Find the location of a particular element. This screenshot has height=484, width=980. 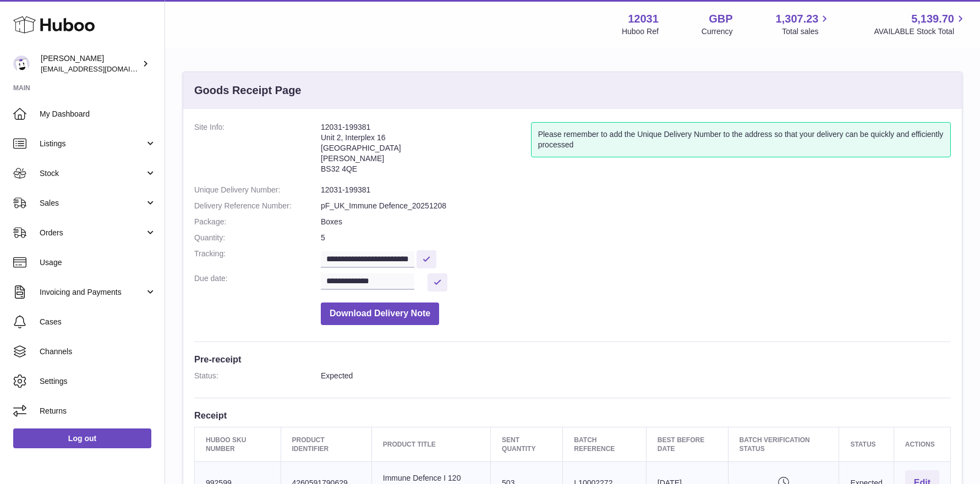

span: Invoicing and Payments is located at coordinates (92, 292).